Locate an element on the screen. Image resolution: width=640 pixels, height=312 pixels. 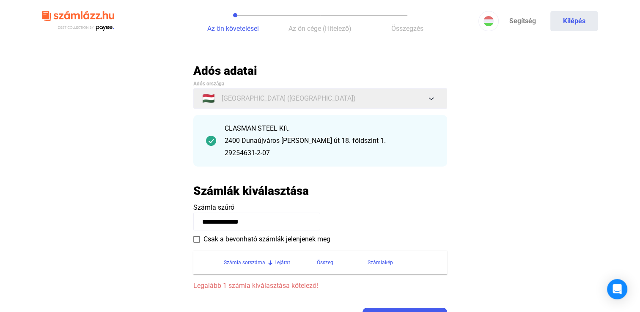
button: Kilépés is located at coordinates (574, 21).